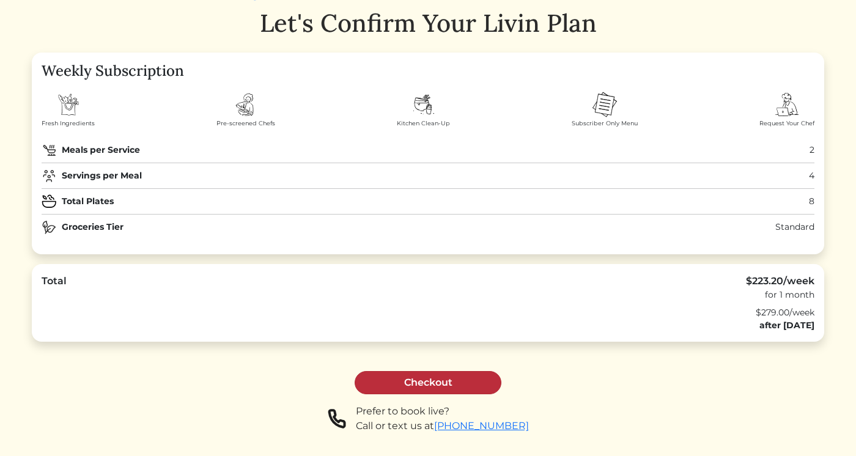 Image resolution: width=856 pixels, height=456 pixels. Describe the element at coordinates (442, 411) in the screenshot. I see `div: Prefer to book live?` at that location.